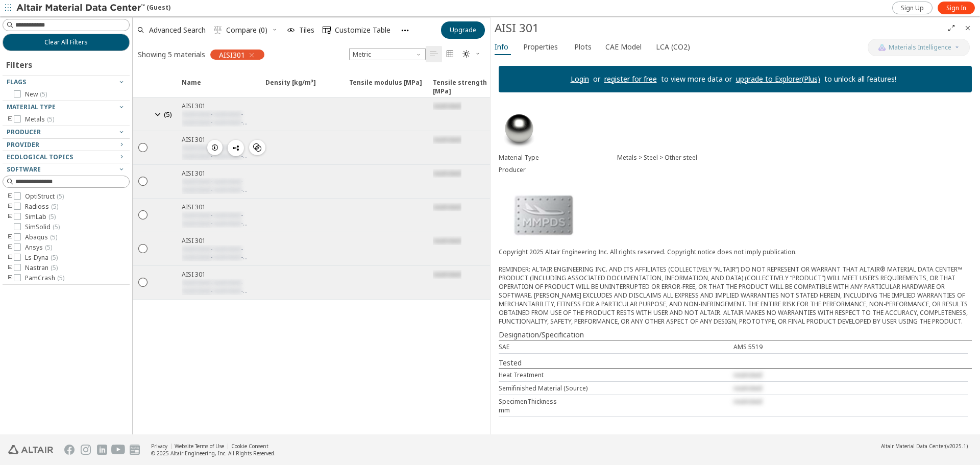  What do you see at coordinates (471, 54) in the screenshot?
I see `button: Theme` at bounding box center [471, 54].